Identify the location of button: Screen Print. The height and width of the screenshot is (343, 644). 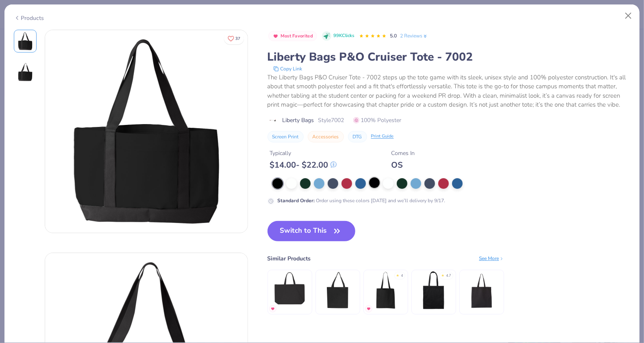
(286, 136).